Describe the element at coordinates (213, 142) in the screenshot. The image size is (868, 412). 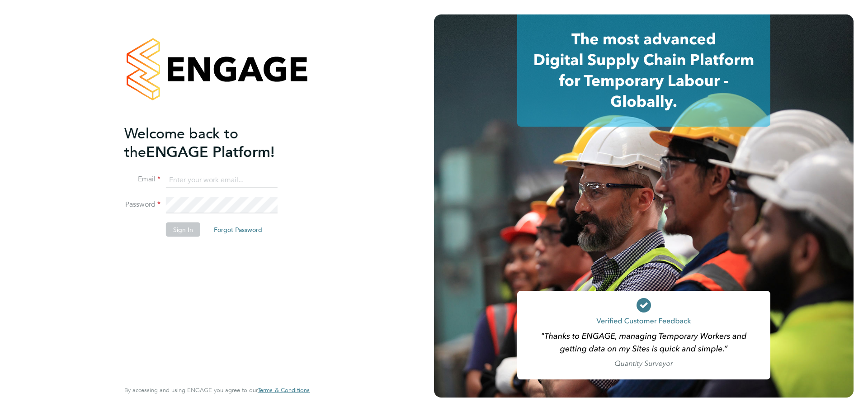
I see `h2: ENGAGE Platform!` at that location.